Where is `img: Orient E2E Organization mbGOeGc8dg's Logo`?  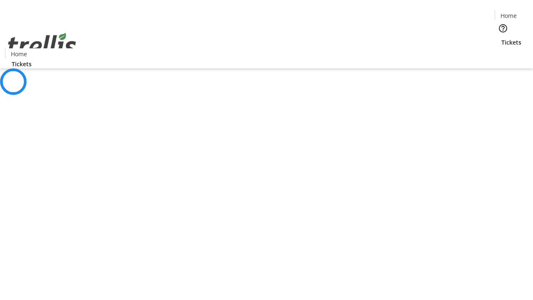 img: Orient E2E Organization mbGOeGc8dg's Logo is located at coordinates (42, 45).